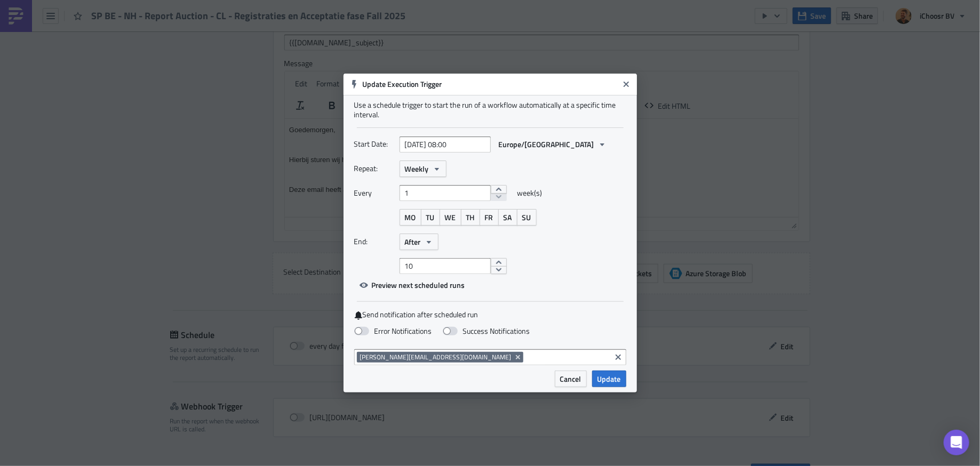 Image resolution: width=980 pixels, height=466 pixels. Describe the element at coordinates (490, 84) in the screenshot. I see `h6: Update Execution Trigger` at that location.